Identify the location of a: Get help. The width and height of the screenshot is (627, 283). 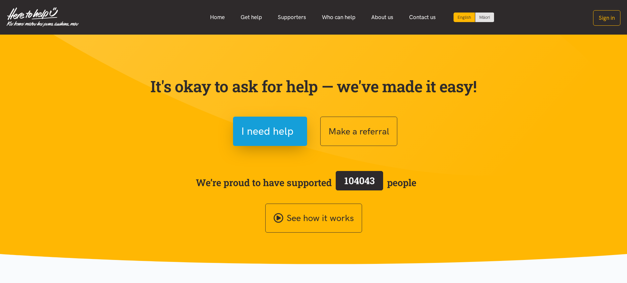
(251, 17).